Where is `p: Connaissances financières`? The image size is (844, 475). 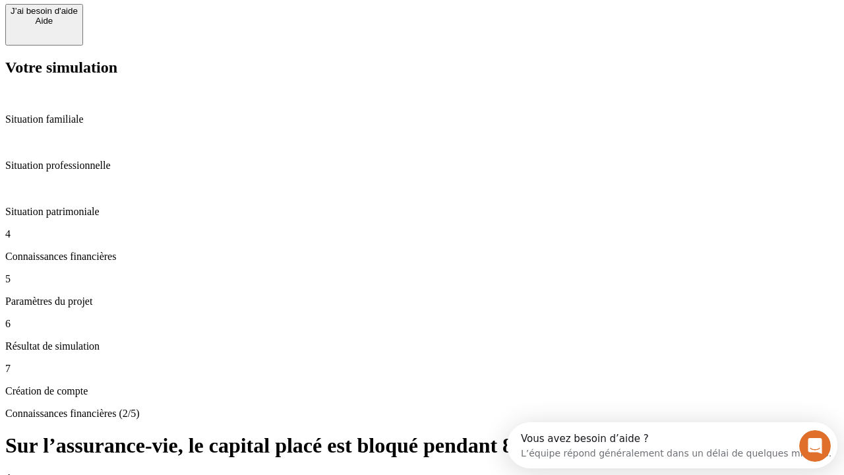 p: Connaissances financières is located at coordinates (422, 256).